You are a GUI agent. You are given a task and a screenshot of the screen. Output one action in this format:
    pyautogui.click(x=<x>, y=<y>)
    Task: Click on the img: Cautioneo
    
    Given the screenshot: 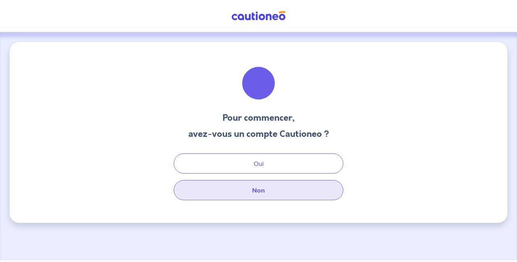 What is the action you would take?
    pyautogui.click(x=258, y=16)
    